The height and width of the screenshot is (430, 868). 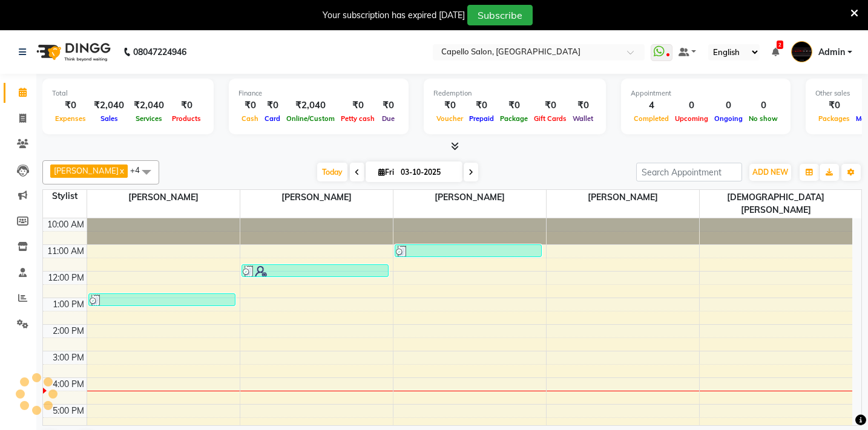 I want to click on div: Redemption, so click(x=514, y=93).